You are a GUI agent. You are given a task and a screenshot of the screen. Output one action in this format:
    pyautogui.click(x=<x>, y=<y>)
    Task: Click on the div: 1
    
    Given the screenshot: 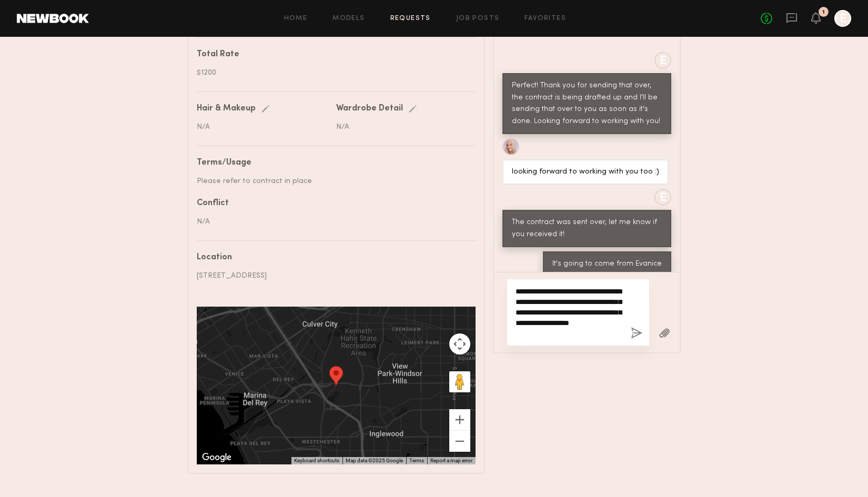 What is the action you would take?
    pyautogui.click(x=824, y=12)
    